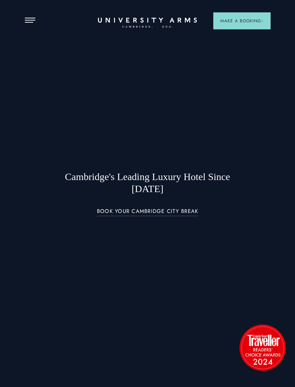 The height and width of the screenshot is (387, 295). What do you see at coordinates (147, 23) in the screenshot?
I see `a: Home` at bounding box center [147, 23].